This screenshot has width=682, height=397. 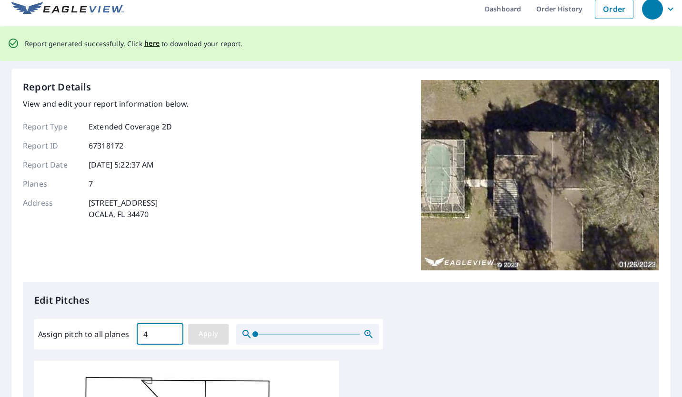 What do you see at coordinates (57, 87) in the screenshot?
I see `p: Report Details` at bounding box center [57, 87].